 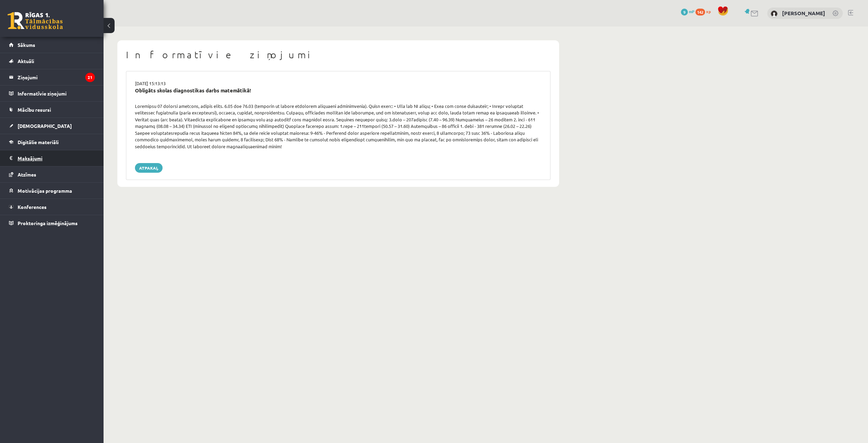 What do you see at coordinates (708, 11) in the screenshot?
I see `span: xp` at bounding box center [708, 11].